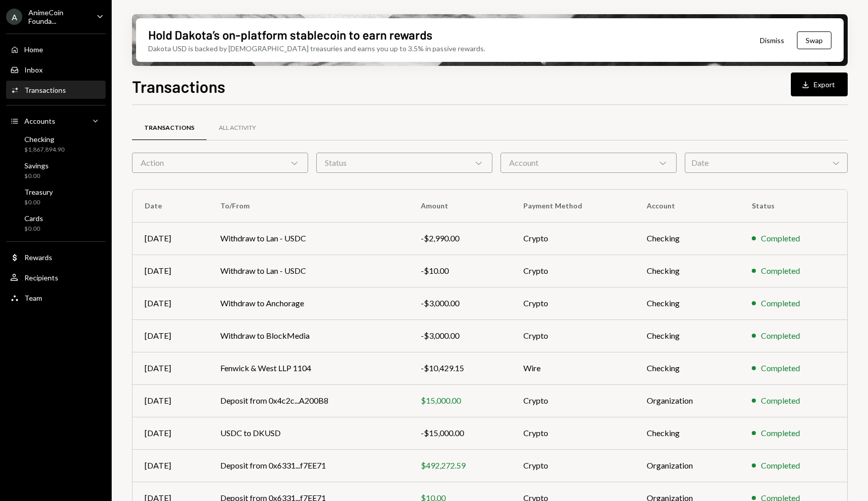 The width and height of the screenshot is (868, 501). Describe the element at coordinates (56, 257) in the screenshot. I see `a: Rewards` at that location.